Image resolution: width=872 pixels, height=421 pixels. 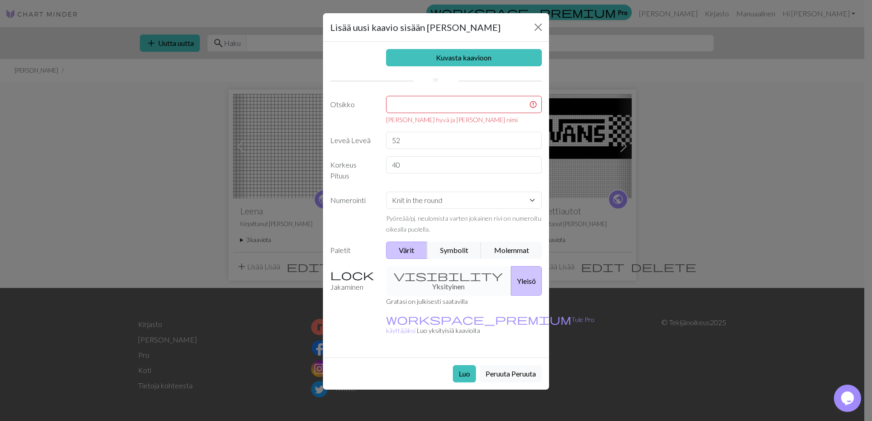 What do you see at coordinates (352, 170) in the screenshot?
I see `label: Korkeus Pituus` at bounding box center [352, 170].